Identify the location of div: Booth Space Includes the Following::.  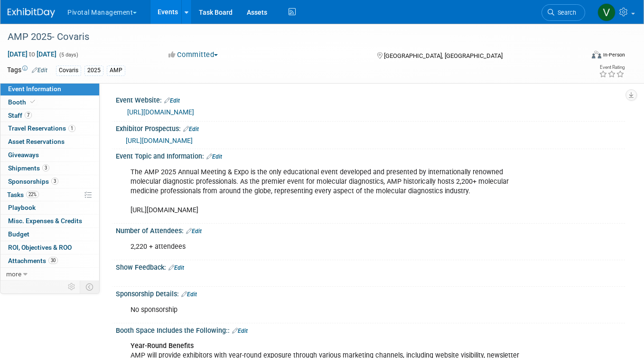
(370, 330).